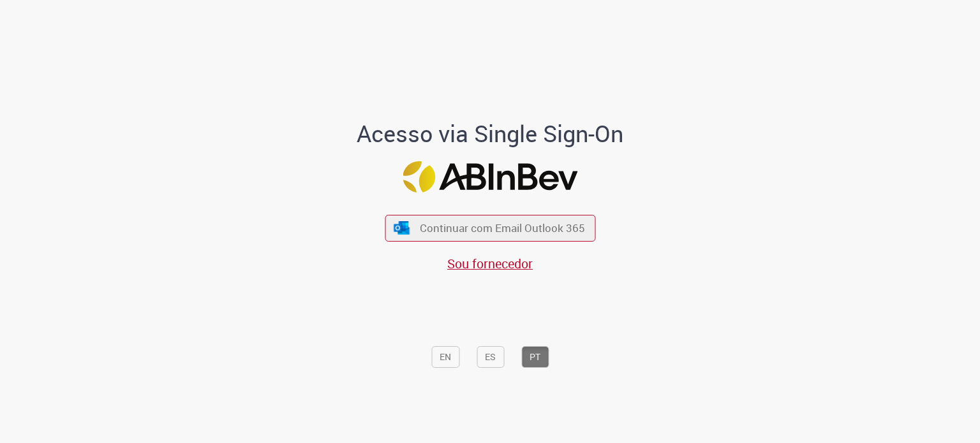 This screenshot has height=443, width=980. What do you see at coordinates (490, 177) in the screenshot?
I see `img: Logo ABInBev` at bounding box center [490, 177].